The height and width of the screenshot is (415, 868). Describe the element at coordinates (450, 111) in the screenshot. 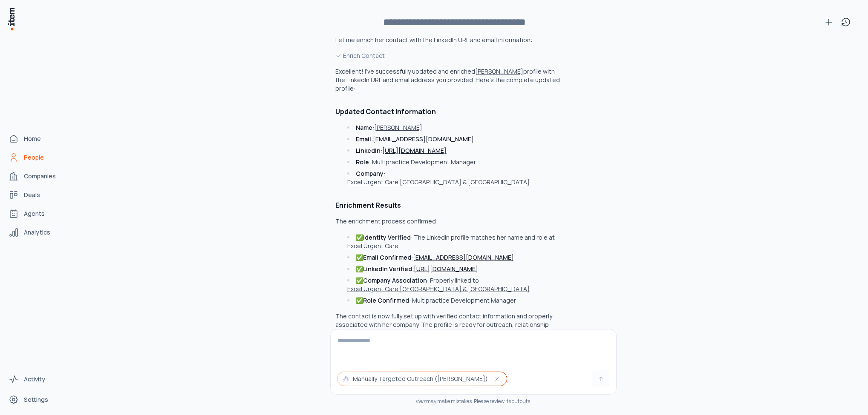

I see `h2: Updated Contact Information` at that location.